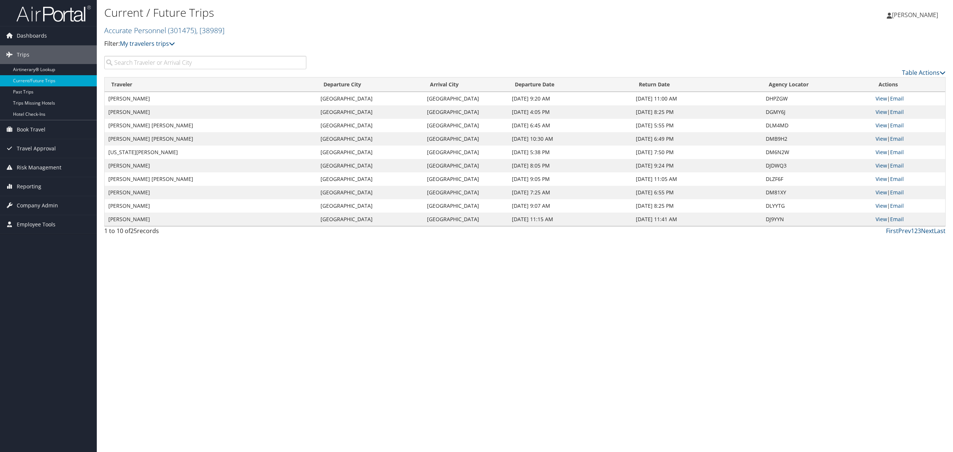 Image resolution: width=953 pixels, height=452 pixels. What do you see at coordinates (817, 112) in the screenshot?
I see `td: DGMY6J` at bounding box center [817, 112].